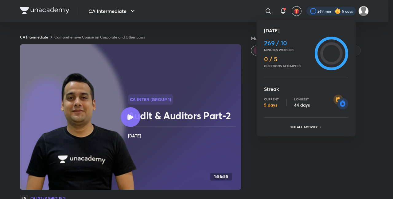 This screenshot has width=393, height=199. Describe the element at coordinates (272, 105) in the screenshot. I see `p: 5 days` at that location.